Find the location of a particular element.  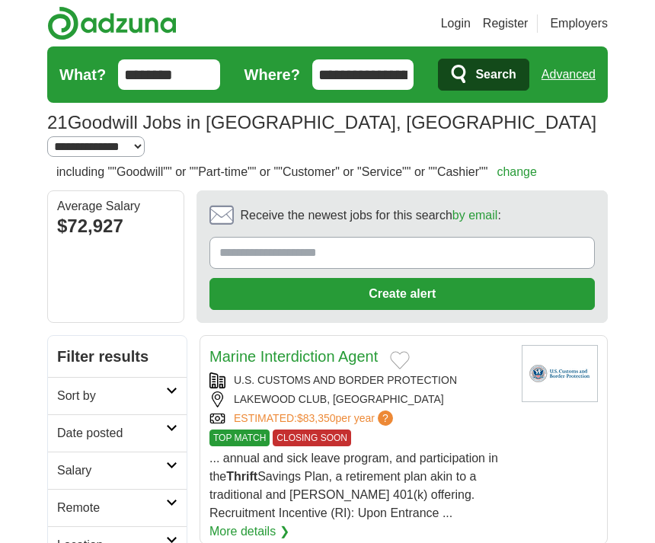

h2: including ""Goodwill"" or ""Part-time"" or ""Customer" or "Service"" or ""Cashier"" is located at coordinates (296, 172).